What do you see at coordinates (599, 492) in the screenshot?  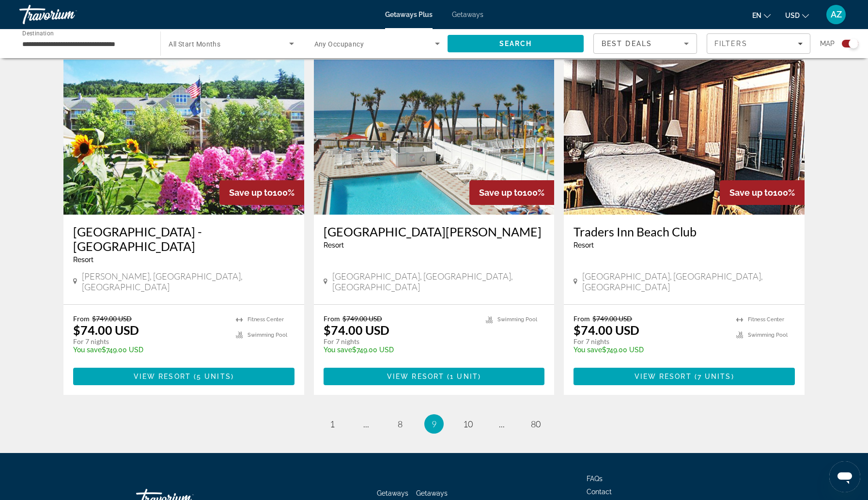 I see `a: Contact` at bounding box center [599, 492].